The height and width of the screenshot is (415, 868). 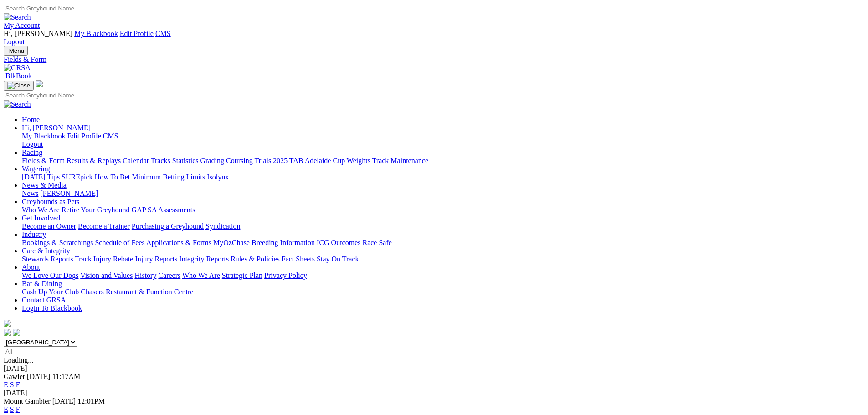 What do you see at coordinates (185, 160) in the screenshot?
I see `a: Statistics` at bounding box center [185, 160].